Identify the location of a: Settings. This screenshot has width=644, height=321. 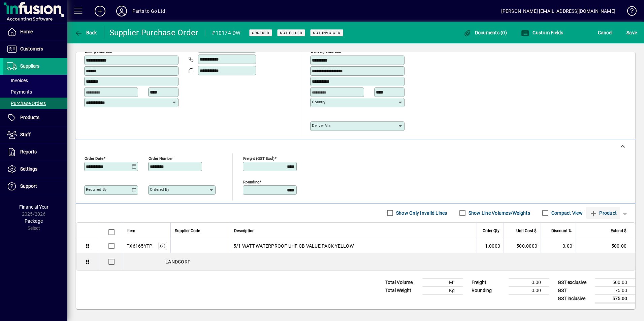
(35, 169).